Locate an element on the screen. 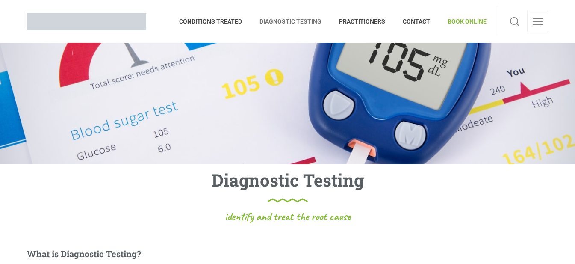 The height and width of the screenshot is (264, 575). a: BOOK ONLINE is located at coordinates (462, 21).